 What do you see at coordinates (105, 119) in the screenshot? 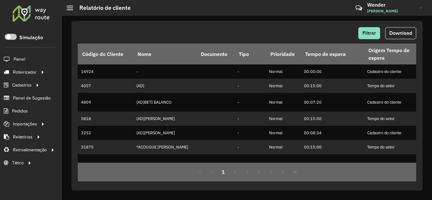
I see `td: 5818` at bounding box center [105, 119].